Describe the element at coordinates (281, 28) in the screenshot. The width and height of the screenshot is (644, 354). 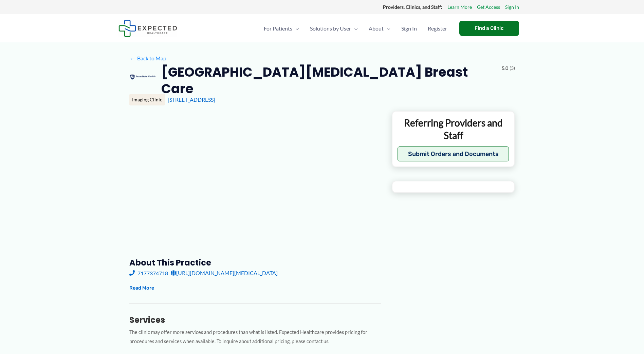
I see `a: For PatientsMenu Toggle` at that location.